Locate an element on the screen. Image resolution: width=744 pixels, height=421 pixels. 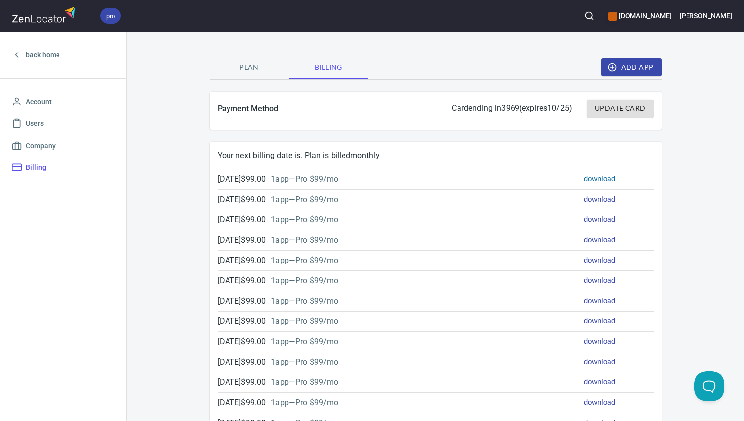
button: Update Card is located at coordinates (620, 108).